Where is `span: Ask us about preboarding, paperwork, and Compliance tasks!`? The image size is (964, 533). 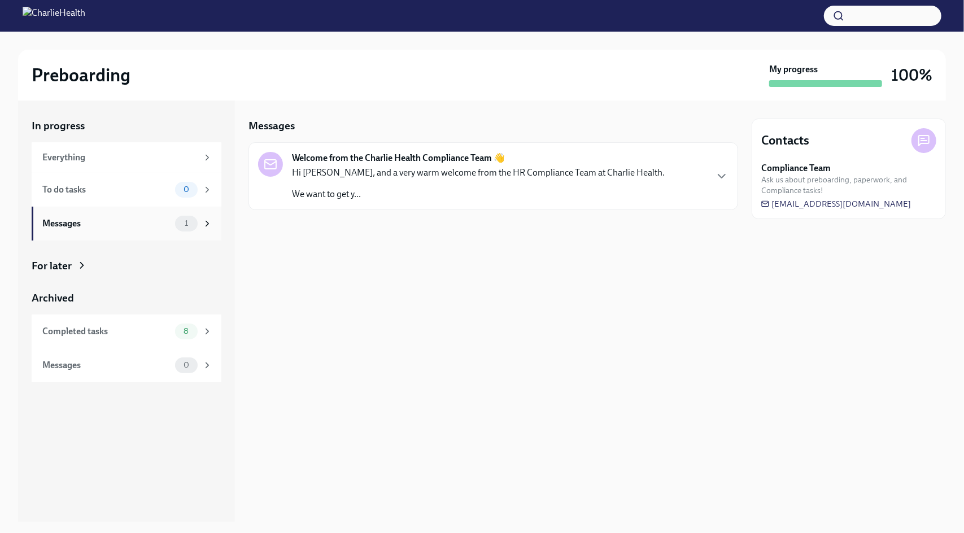 span: Ask us about preboarding, paperwork, and Compliance tasks! is located at coordinates (849, 185).